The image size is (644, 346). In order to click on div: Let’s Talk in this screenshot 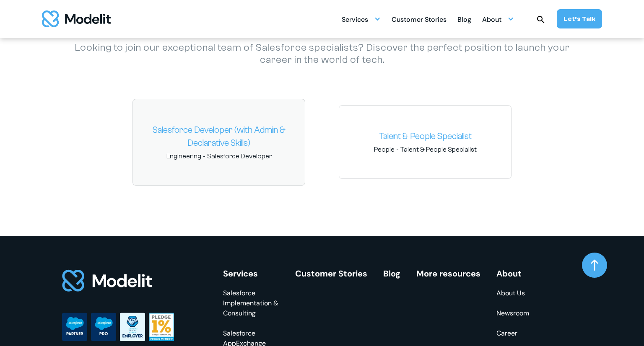, I will do `click(579, 19)`.